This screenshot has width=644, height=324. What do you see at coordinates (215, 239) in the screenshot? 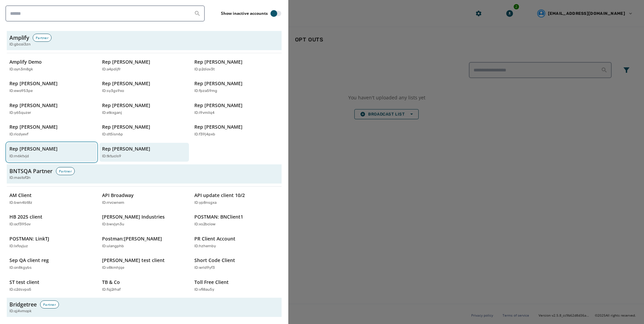
I see `p: PR Client Account` at bounding box center [215, 239].